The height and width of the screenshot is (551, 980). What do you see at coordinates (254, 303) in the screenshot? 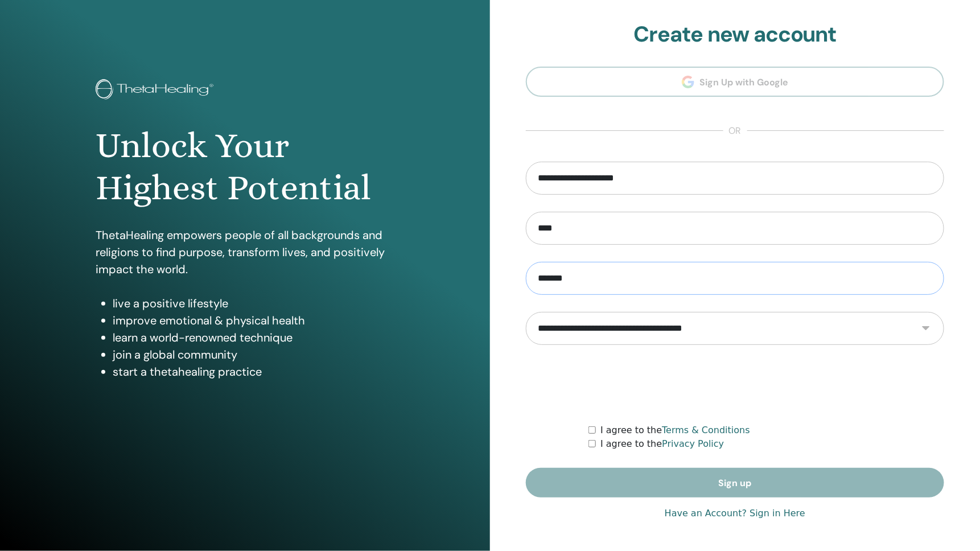
I see `li: live a positive lifestyle` at bounding box center [254, 303].